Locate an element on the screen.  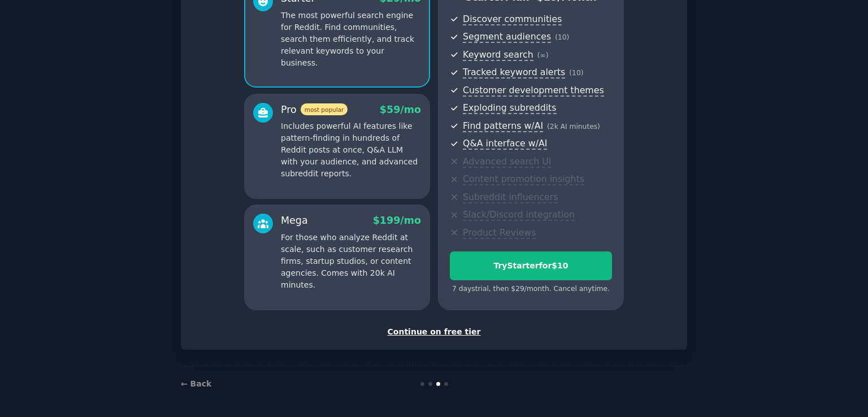
span: Find patterns w/AI is located at coordinates (503, 126).